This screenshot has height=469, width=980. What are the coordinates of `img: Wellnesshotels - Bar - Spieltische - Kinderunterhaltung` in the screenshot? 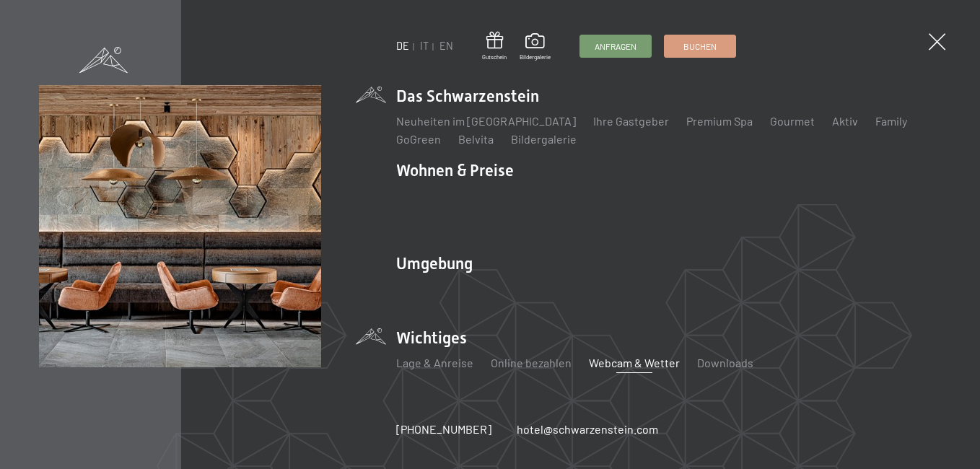 It's located at (180, 226).